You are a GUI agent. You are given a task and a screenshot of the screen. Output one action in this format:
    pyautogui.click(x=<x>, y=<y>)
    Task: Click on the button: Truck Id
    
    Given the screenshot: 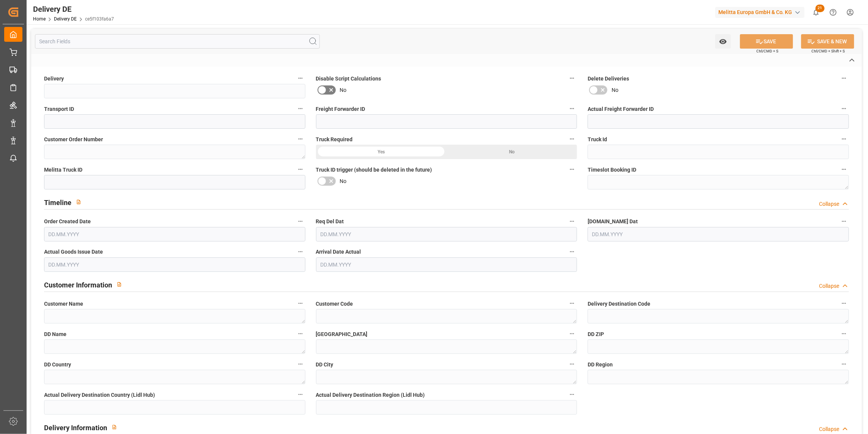 What is the action you would take?
    pyautogui.click(x=844, y=139)
    